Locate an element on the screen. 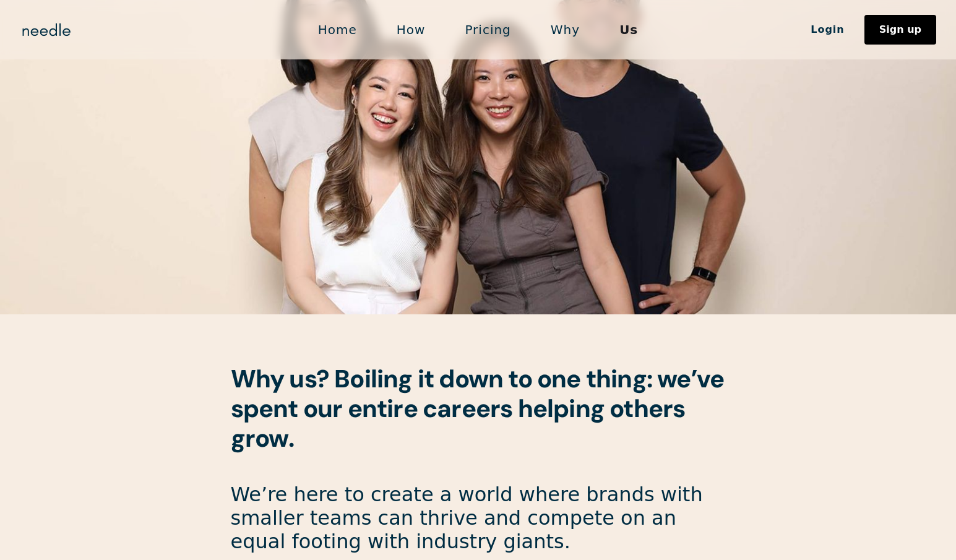 The height and width of the screenshot is (560, 956). a: How is located at coordinates (411, 30).